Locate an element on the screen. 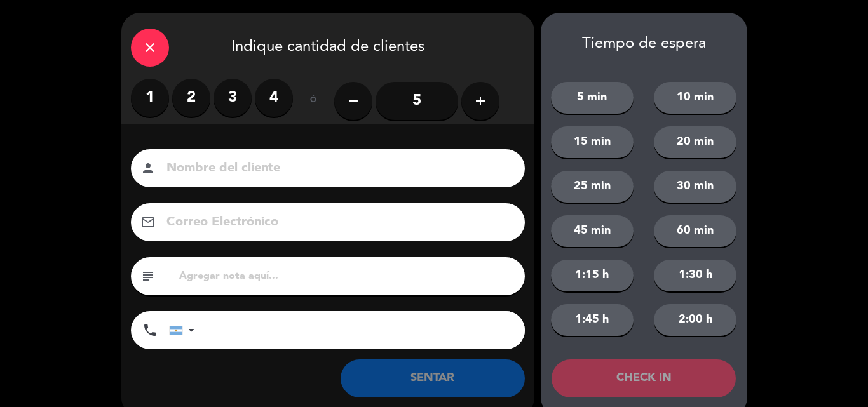 This screenshot has width=868, height=407. button: 1:45 h is located at coordinates (592, 320).